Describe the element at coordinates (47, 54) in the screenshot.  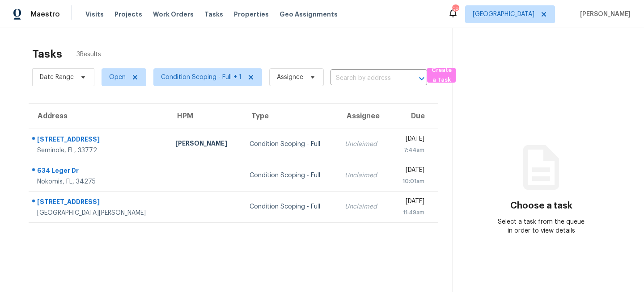
I see `h2: Tasks` at that location.